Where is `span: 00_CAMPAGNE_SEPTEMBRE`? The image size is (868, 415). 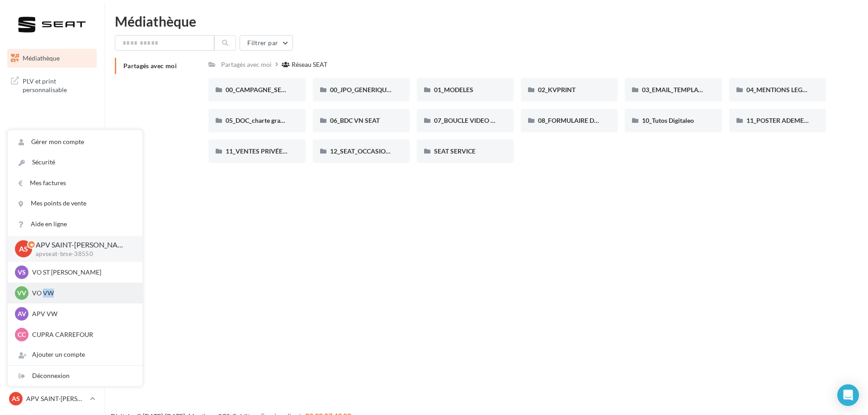
span: 00_CAMPAGNE_SEPTEMBRE is located at coordinates (267, 90).